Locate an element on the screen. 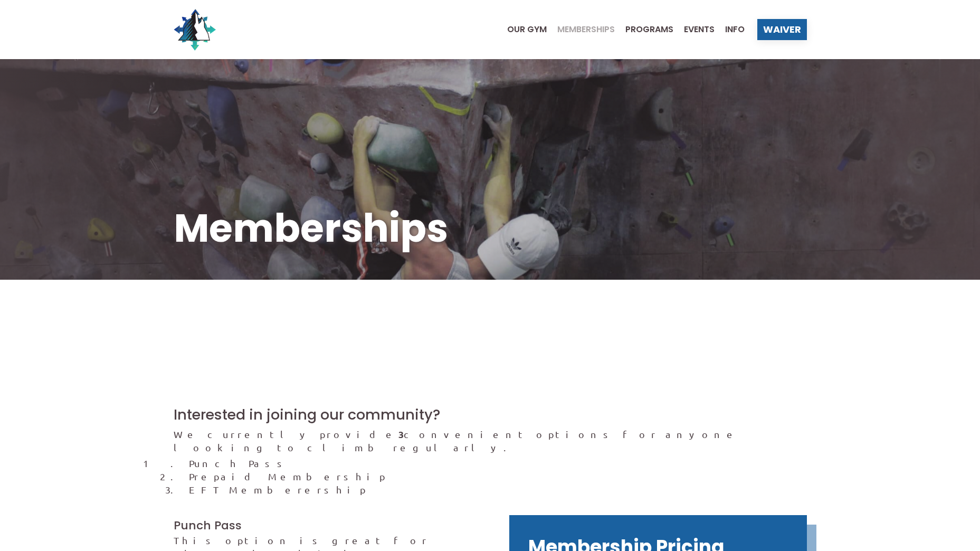  a: Memberships is located at coordinates (580, 29).